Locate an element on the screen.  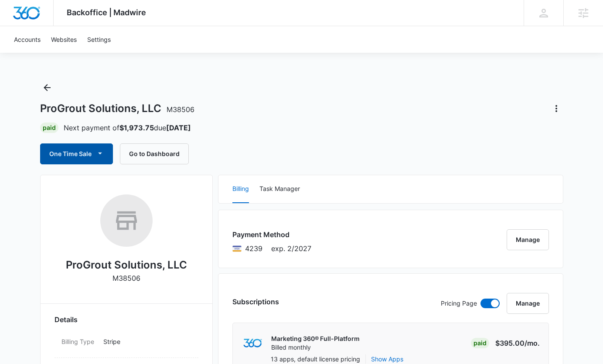
p: Stripe is located at coordinates (148, 342).